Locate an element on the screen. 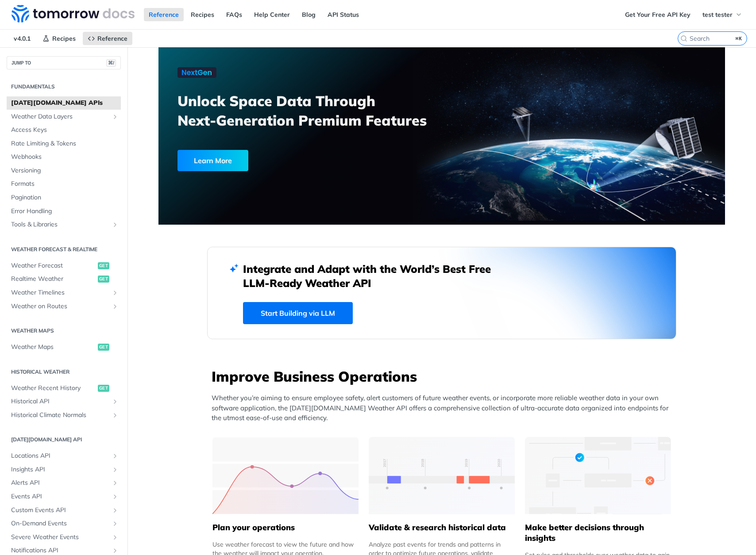 Image resolution: width=756 pixels, height=555 pixels. img: 13d7ca0-group-496-2.svg is located at coordinates (442, 475).